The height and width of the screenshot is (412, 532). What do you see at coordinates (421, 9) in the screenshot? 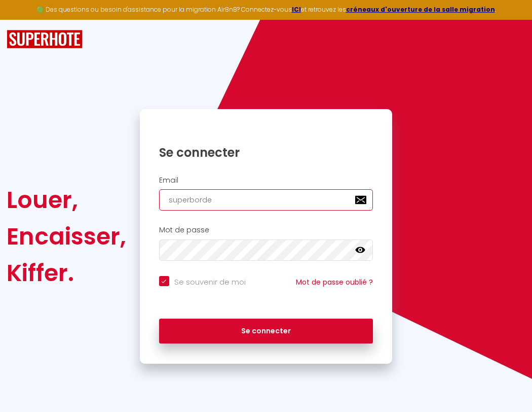
I see `strong: créneaux d'ouverture de la salle migration` at bounding box center [421, 9].